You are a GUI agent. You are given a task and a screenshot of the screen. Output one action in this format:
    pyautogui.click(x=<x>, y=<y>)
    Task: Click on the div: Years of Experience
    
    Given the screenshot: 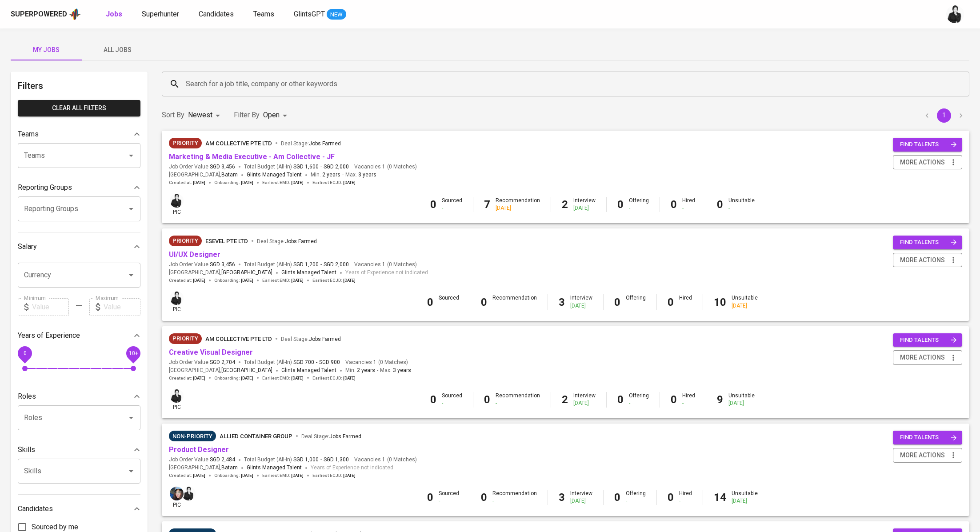 What is the action you would take?
    pyautogui.click(x=79, y=336)
    